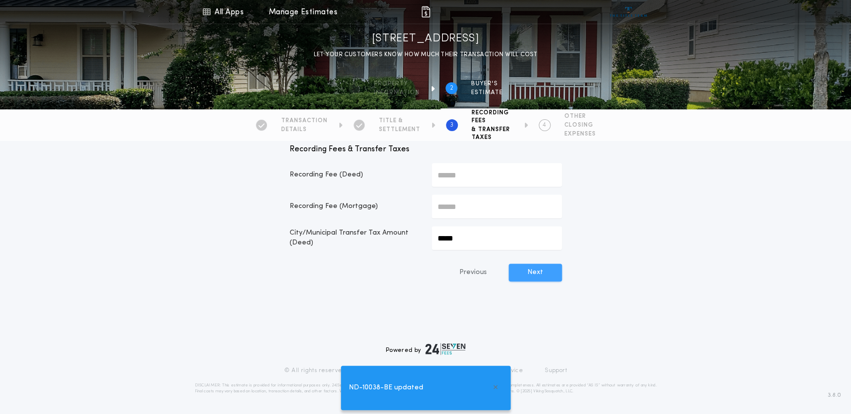 Image resolution: width=851 pixels, height=414 pixels. Describe the element at coordinates (487, 93) in the screenshot. I see `span: ESTIMATE` at that location.